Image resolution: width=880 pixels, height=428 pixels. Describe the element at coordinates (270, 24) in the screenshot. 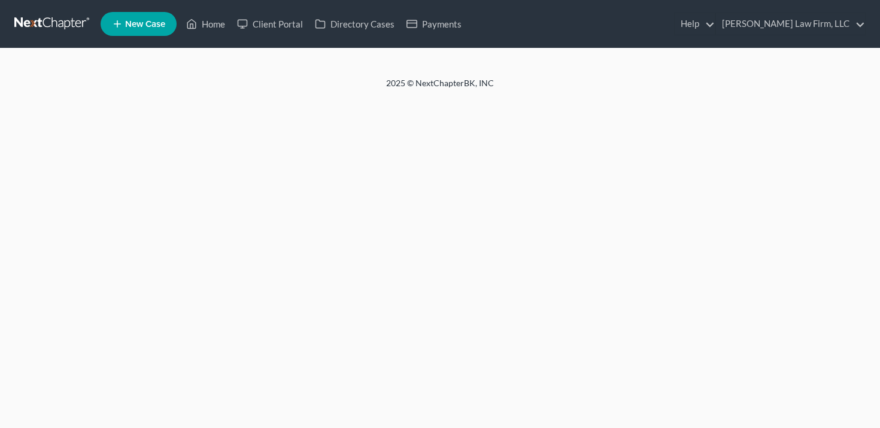

I see `a: Client Portal` at that location.